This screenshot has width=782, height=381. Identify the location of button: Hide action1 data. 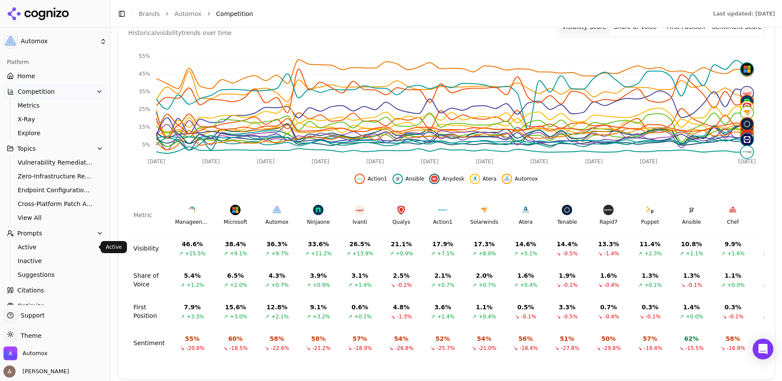
(370, 179).